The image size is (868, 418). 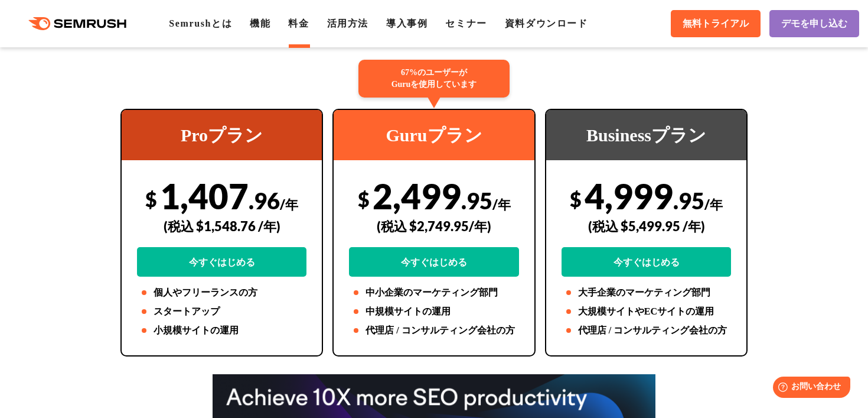 What do you see at coordinates (647, 135) in the screenshot?
I see `div: Businessプラン` at bounding box center [647, 135].